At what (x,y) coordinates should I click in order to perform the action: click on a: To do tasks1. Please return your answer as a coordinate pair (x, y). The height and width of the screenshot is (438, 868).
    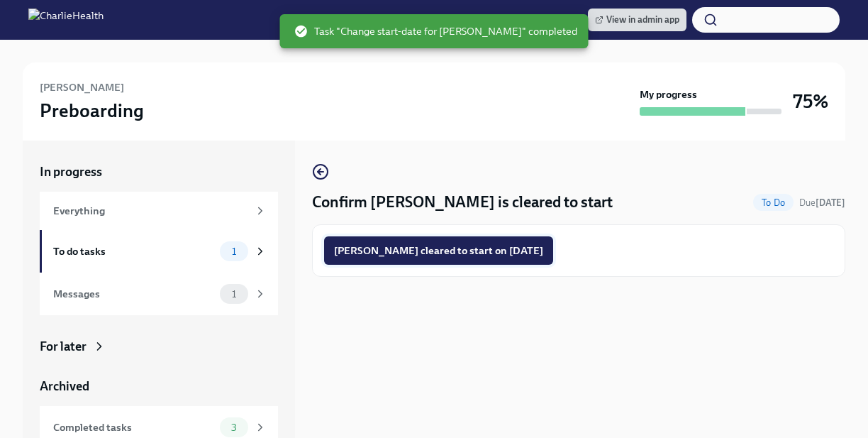
    Looking at the image, I should click on (159, 251).